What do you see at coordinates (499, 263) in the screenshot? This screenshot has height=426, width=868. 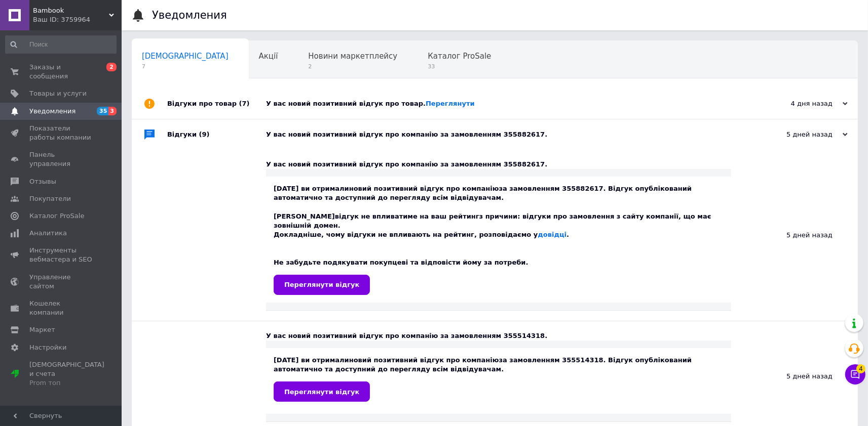 I see `div: Не забудьте подякувати покупцеві та відповісти йому за потреби.` at bounding box center [499, 263].